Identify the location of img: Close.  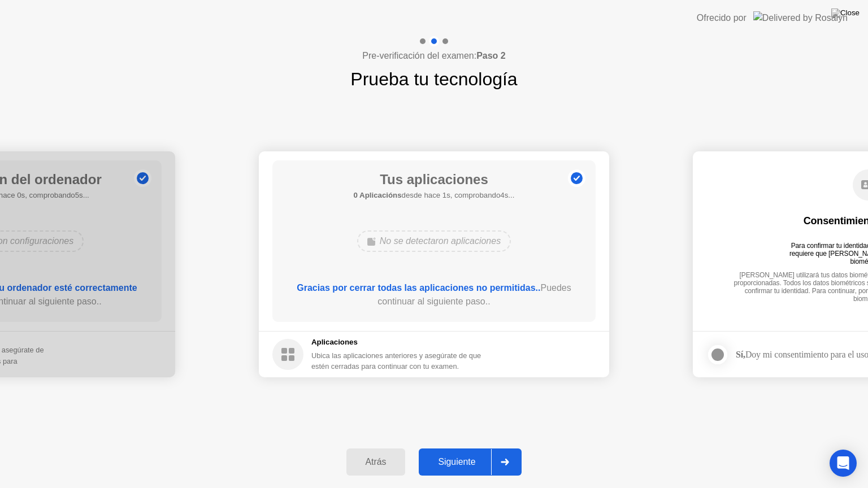
(846, 13).